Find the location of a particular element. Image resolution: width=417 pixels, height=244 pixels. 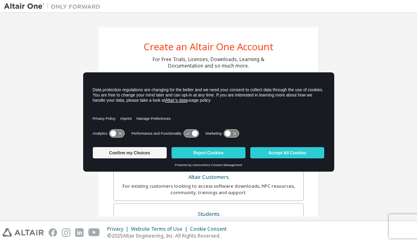

div: Website Terms of Use is located at coordinates (160, 229).